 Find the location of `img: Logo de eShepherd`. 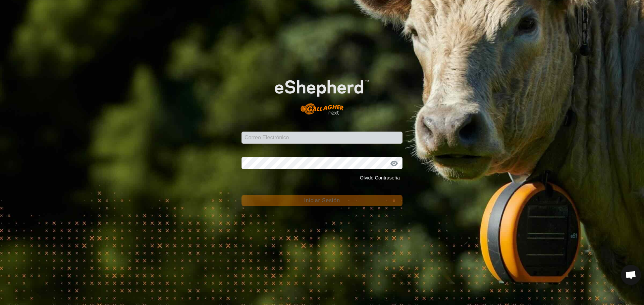

img: Logo de eShepherd is located at coordinates (322, 94).